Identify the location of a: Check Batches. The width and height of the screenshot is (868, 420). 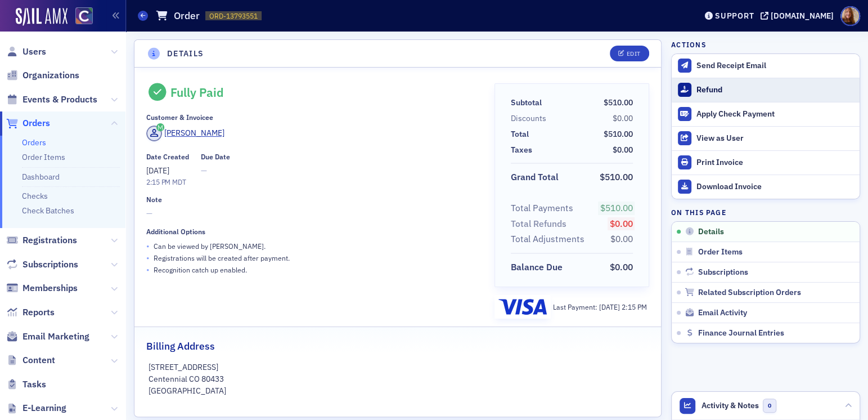
(48, 211).